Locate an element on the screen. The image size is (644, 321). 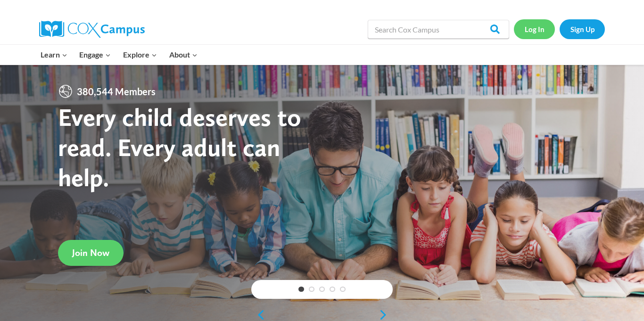
span: 380,544 Members is located at coordinates (116, 91).